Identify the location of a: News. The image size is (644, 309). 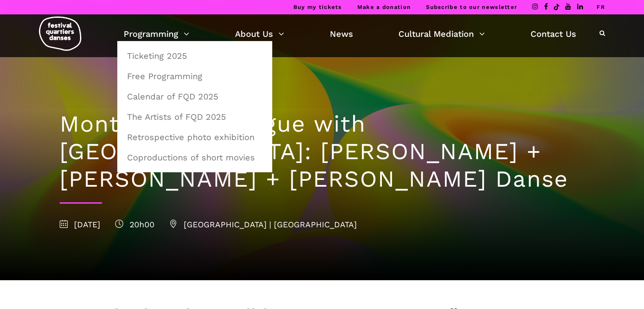
(341, 34).